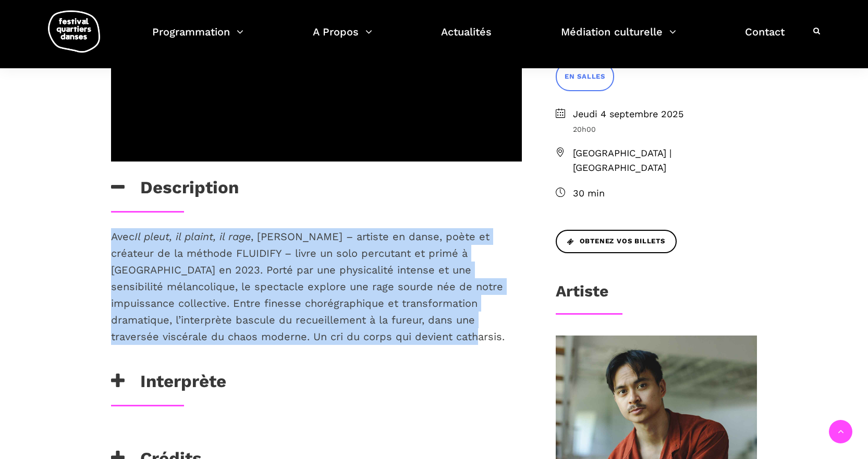 Image resolution: width=868 pixels, height=459 pixels. I want to click on span: Jeudi 4 septembre 2025, so click(665, 115).